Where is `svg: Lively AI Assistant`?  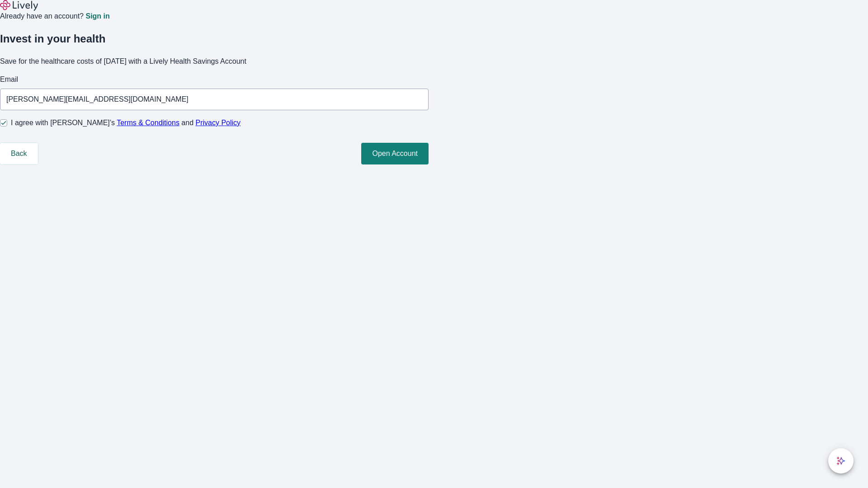 svg: Lively AI Assistant is located at coordinates (841, 461).